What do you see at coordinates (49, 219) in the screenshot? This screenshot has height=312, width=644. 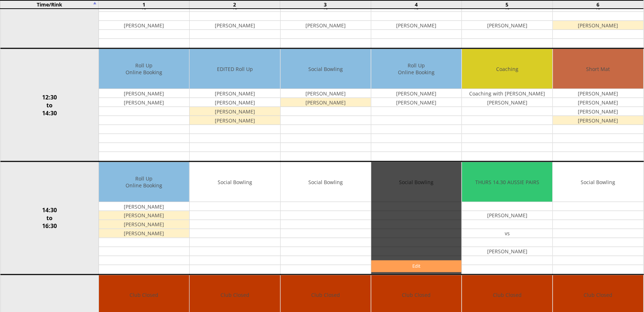 I see `td: 14:30 to 16:30` at bounding box center [49, 219].